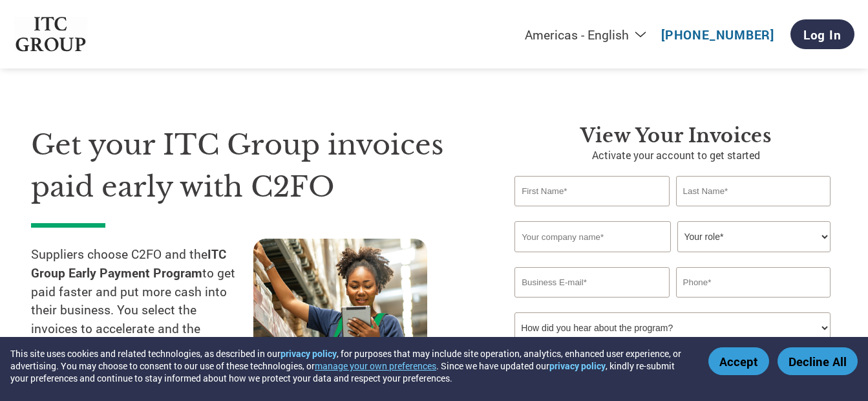 The width and height of the screenshot is (868, 401). What do you see at coordinates (672, 258) in the screenshot?
I see `div: Invalid company name or company name is too long` at bounding box center [672, 258].